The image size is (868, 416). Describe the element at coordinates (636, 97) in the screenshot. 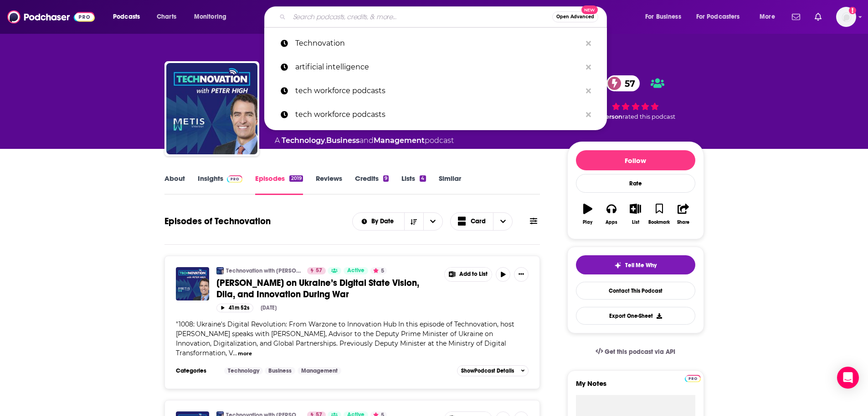

I see `div: 57 1 personrated this podcast` at that location.